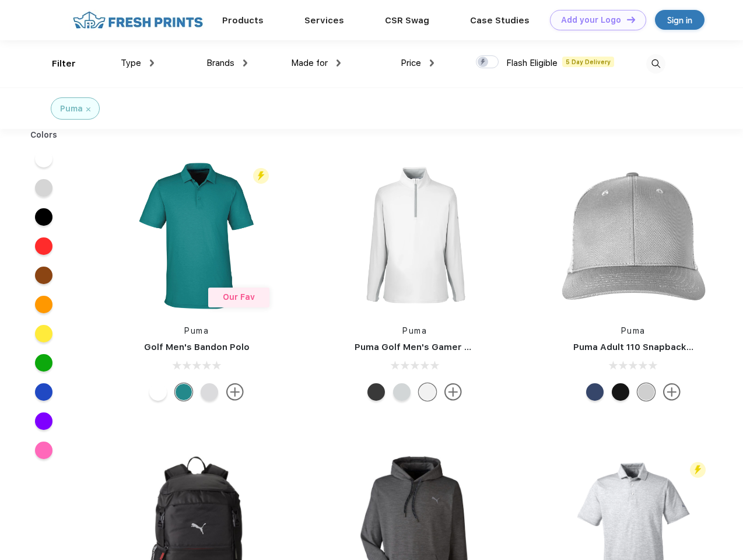 This screenshot has height=560, width=743. Describe the element at coordinates (588, 62) in the screenshot. I see `span: 5 Day Delivery` at that location.